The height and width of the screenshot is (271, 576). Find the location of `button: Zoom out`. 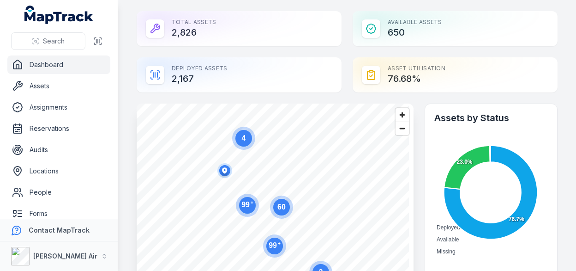

button: Zoom out is located at coordinates (402, 128).